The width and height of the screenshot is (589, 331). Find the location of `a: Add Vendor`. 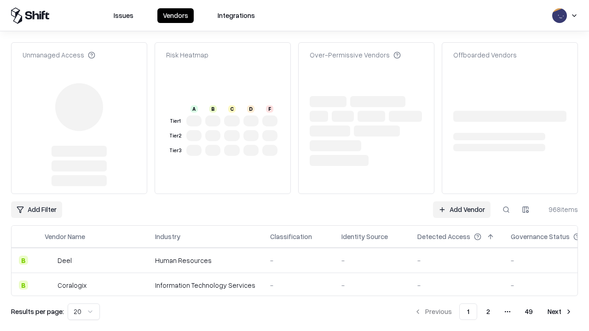

a: Add Vendor is located at coordinates (462, 210).